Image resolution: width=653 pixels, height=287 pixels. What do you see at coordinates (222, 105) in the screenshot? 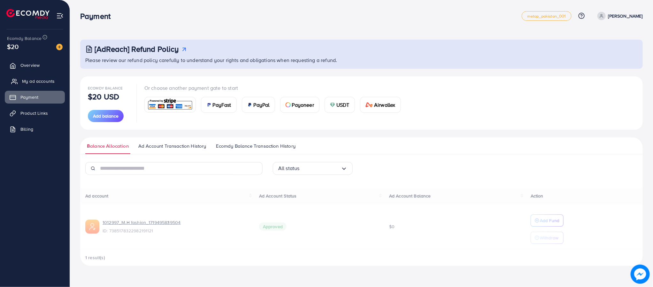
I see `span: PayFast` at bounding box center [222, 105].